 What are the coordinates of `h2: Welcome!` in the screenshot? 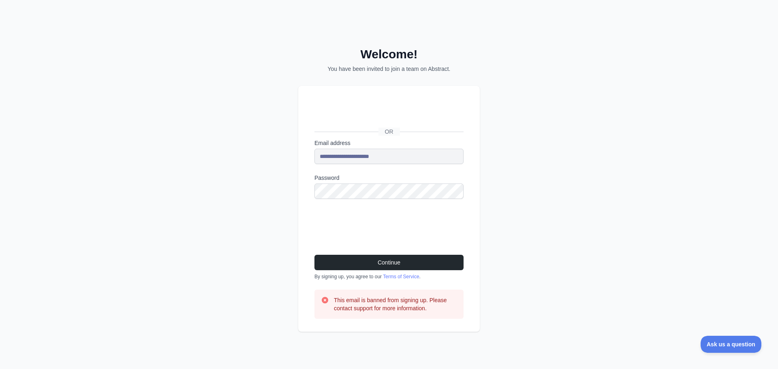 It's located at (389, 54).